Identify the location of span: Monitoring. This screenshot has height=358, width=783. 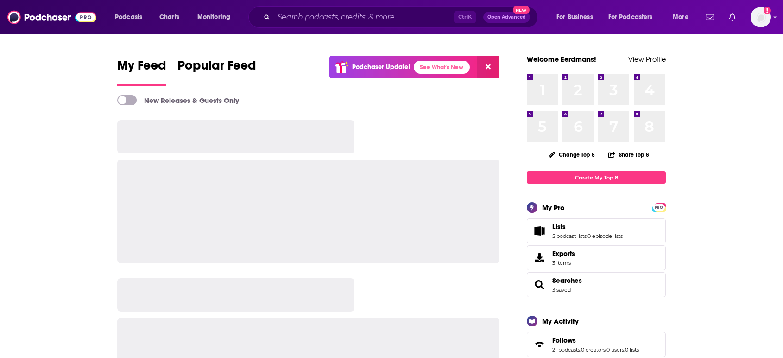
(214, 17).